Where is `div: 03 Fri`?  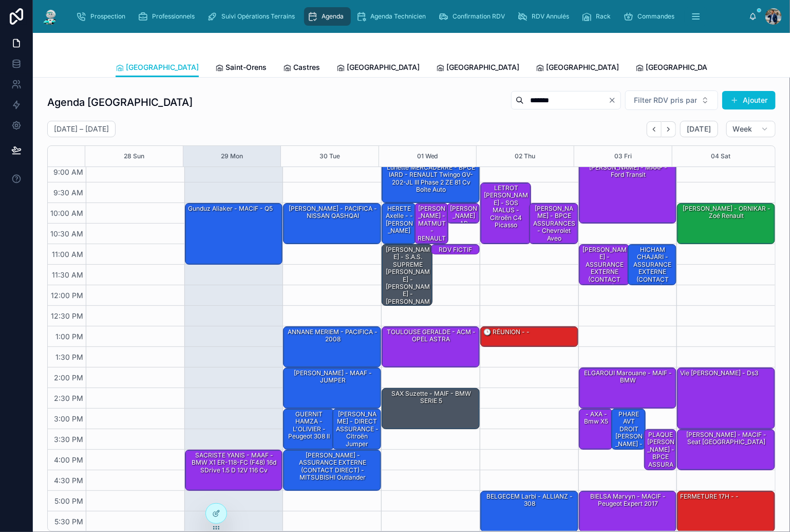 div: 03 Fri is located at coordinates (623, 156).